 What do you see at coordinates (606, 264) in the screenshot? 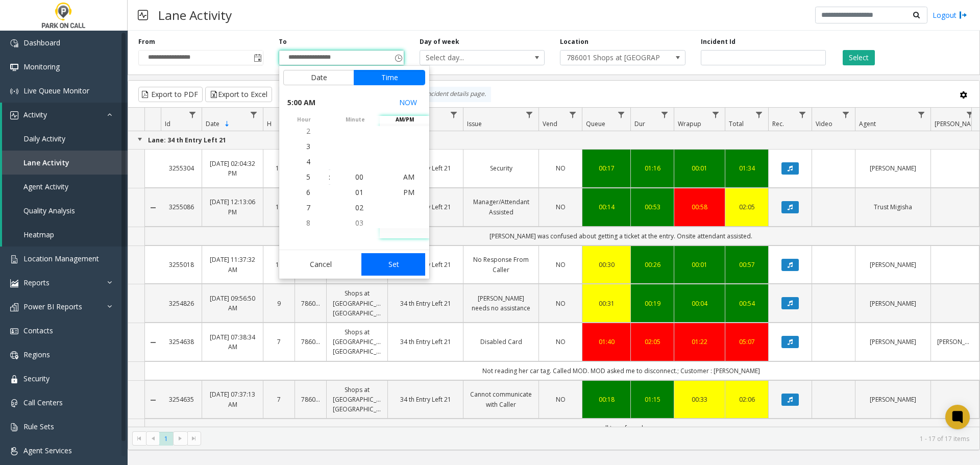
I see `div: 00:30` at bounding box center [606, 264].